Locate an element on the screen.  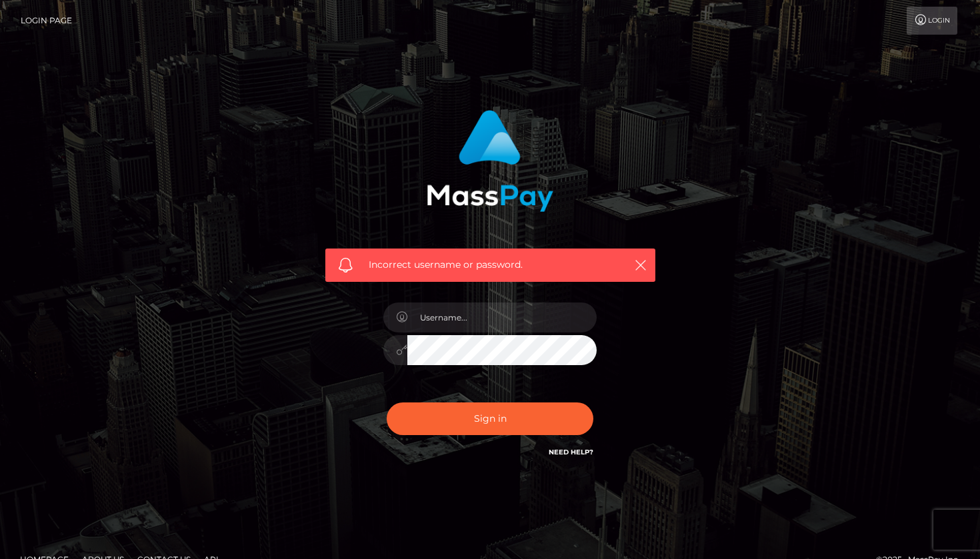
a: Login is located at coordinates (932, 21).